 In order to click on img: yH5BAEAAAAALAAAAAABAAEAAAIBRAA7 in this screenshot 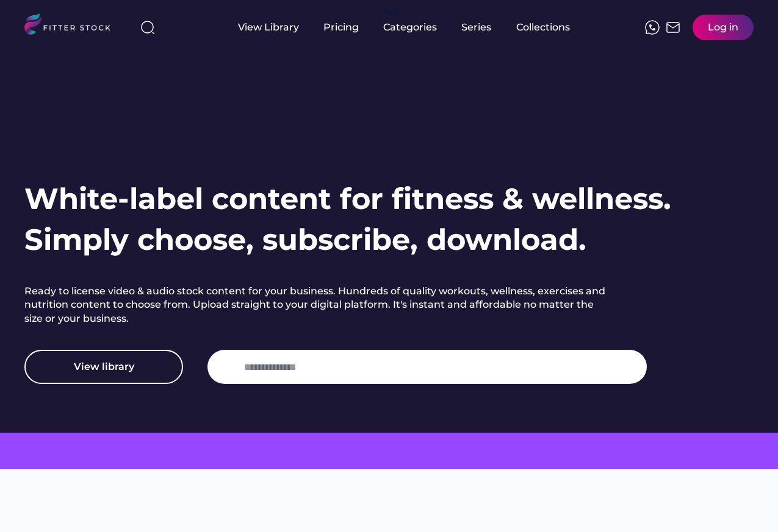, I will do `click(227, 367)`.